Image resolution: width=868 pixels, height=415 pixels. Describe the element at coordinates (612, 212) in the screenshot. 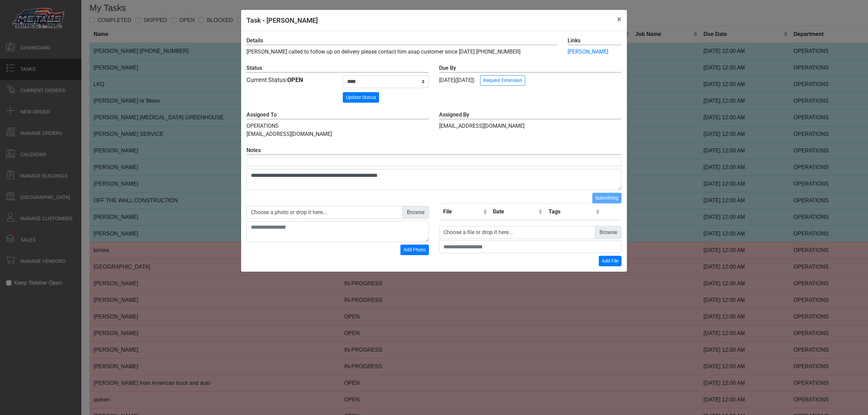

I see `th: Remove` at that location.